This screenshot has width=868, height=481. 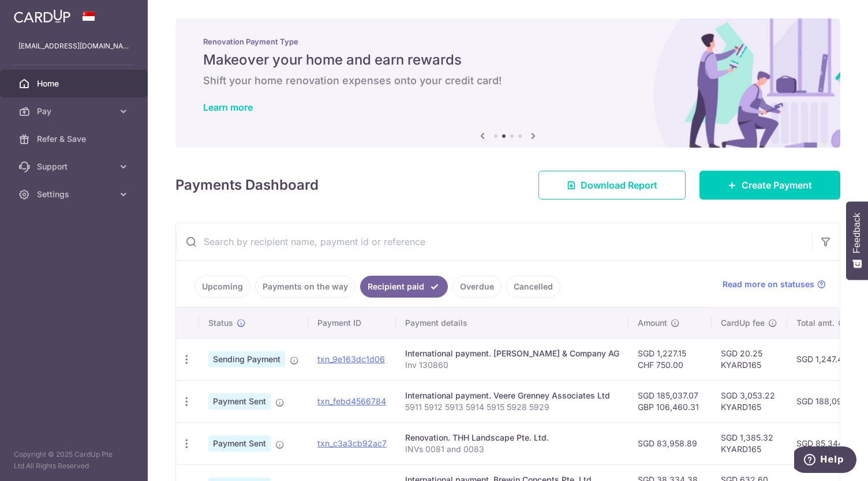 What do you see at coordinates (352, 443) in the screenshot?
I see `a: txn_c3a3cb92ac7` at bounding box center [352, 443].